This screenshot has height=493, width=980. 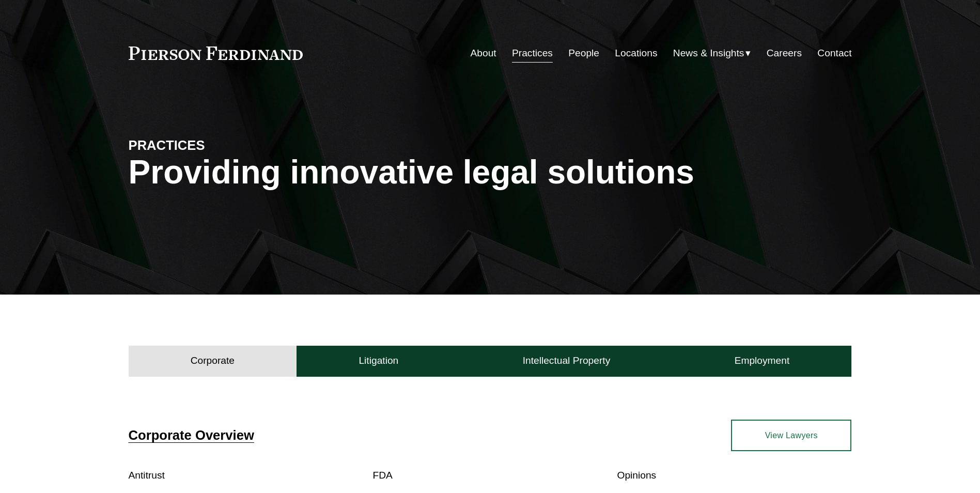 What do you see at coordinates (791, 435) in the screenshot?
I see `a: View Lawyers` at bounding box center [791, 435].